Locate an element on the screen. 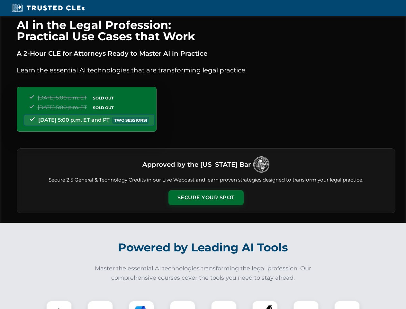 The width and height of the screenshot is (406, 309). img: Logo is located at coordinates (261, 164).